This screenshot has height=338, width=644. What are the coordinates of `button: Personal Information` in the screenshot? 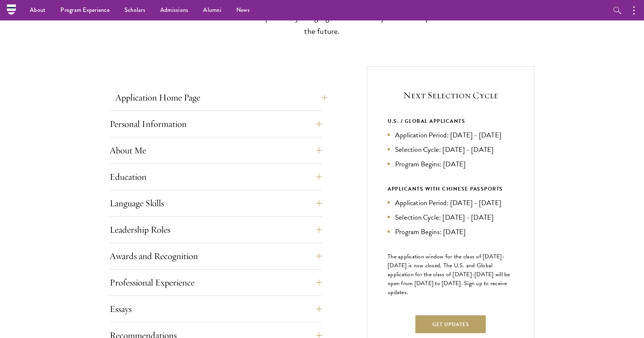 It's located at (216, 124).